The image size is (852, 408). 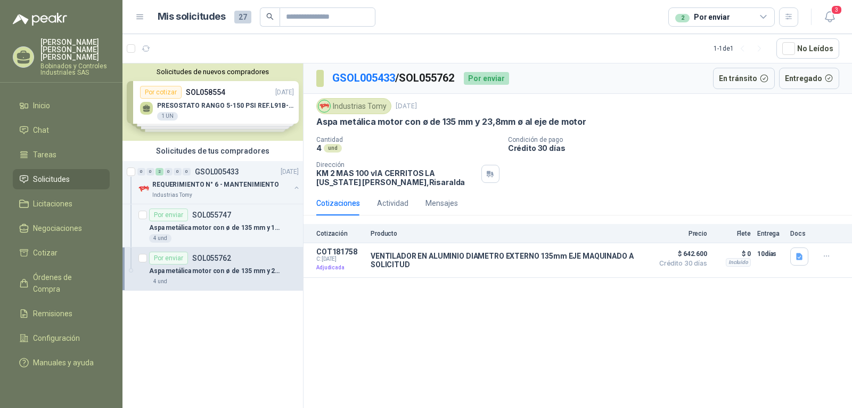 What do you see at coordinates (810, 78) in the screenshot?
I see `button: Entregado` at bounding box center [810, 78].